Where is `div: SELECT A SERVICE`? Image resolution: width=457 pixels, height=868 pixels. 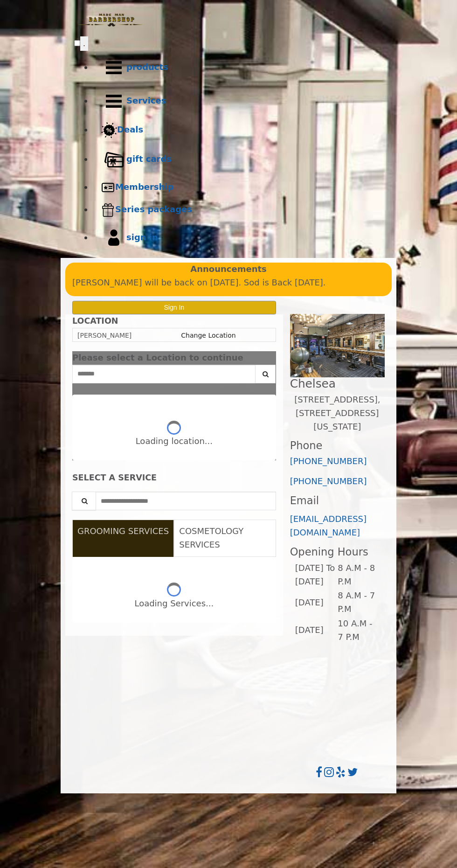
div: SELECT A SERVICE is located at coordinates (174, 477).